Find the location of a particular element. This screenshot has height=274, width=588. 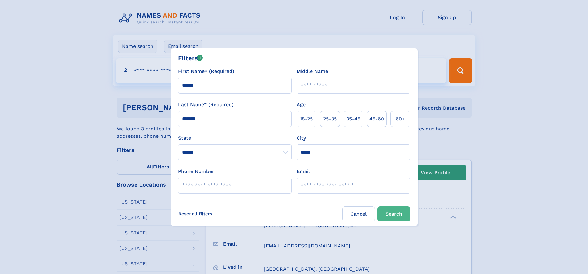

label: Reset all filters is located at coordinates (195, 214).